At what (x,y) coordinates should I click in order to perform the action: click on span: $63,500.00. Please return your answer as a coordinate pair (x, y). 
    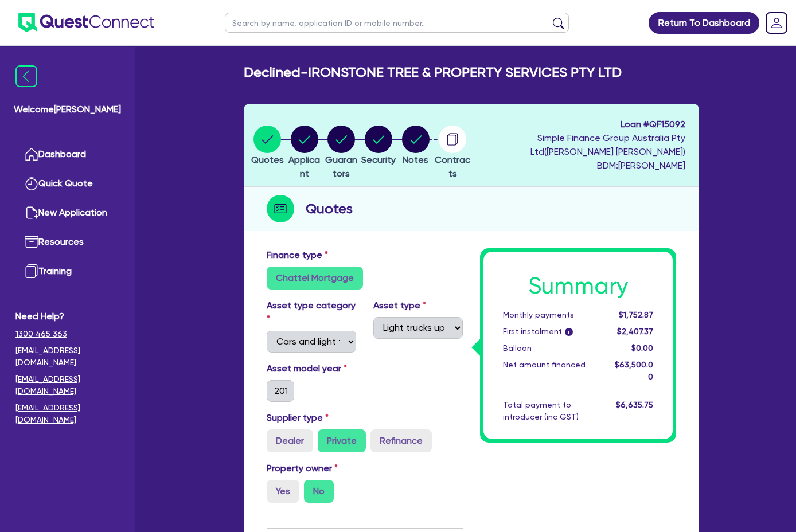
    Looking at the image, I should click on (634, 370).